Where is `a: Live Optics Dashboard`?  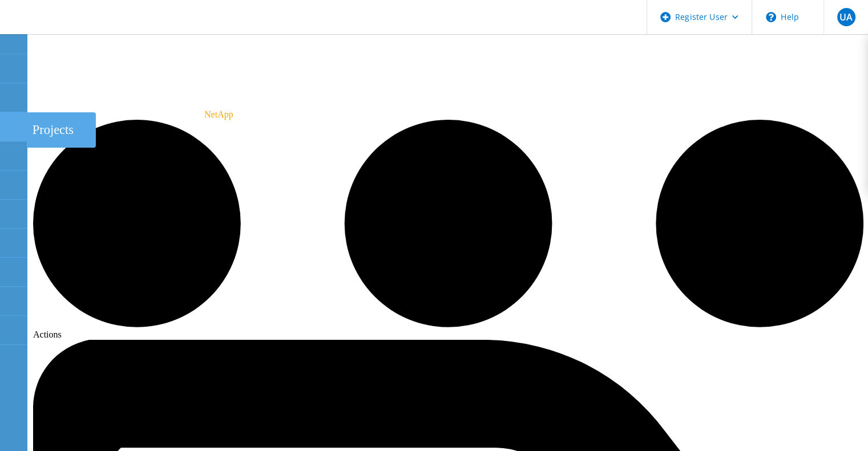
a: Live Optics Dashboard is located at coordinates (73, 27).